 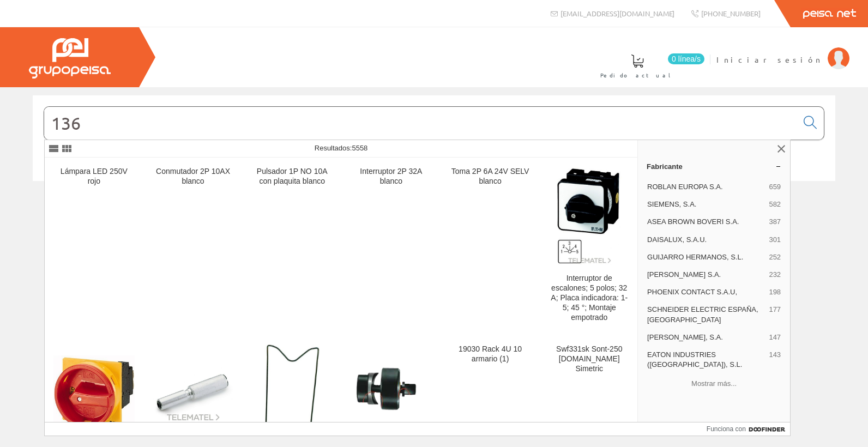 I want to click on img: MANG. AL. B.T. REDUCTOR RBT-150/95, so click(x=193, y=393).